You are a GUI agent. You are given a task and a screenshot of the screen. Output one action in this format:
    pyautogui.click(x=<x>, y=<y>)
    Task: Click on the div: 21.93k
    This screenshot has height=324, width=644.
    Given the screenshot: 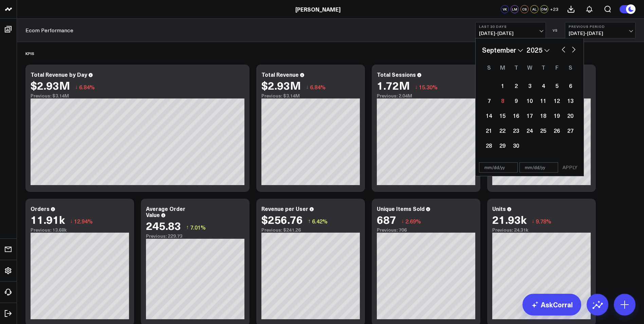 What is the action you would take?
    pyautogui.click(x=509, y=219)
    